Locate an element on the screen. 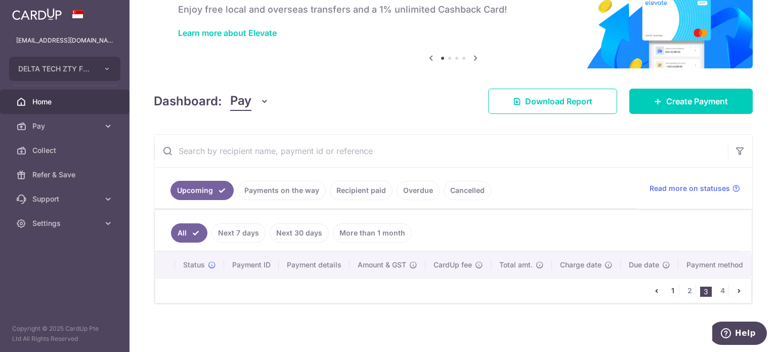 The image size is (777, 352). a: Payments on the way is located at coordinates (282, 190).